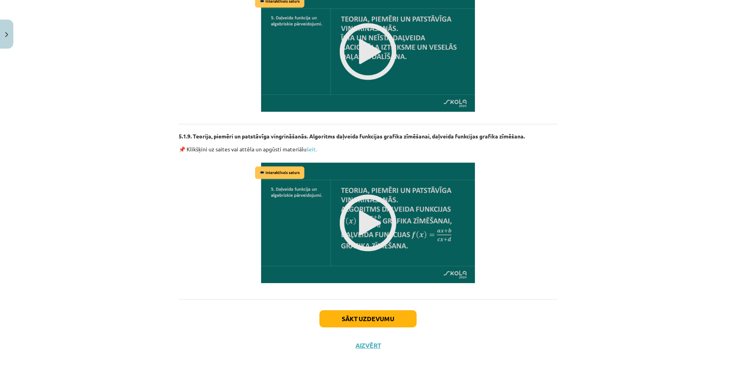  Describe the element at coordinates (311, 149) in the screenshot. I see `a: šeit.` at that location.